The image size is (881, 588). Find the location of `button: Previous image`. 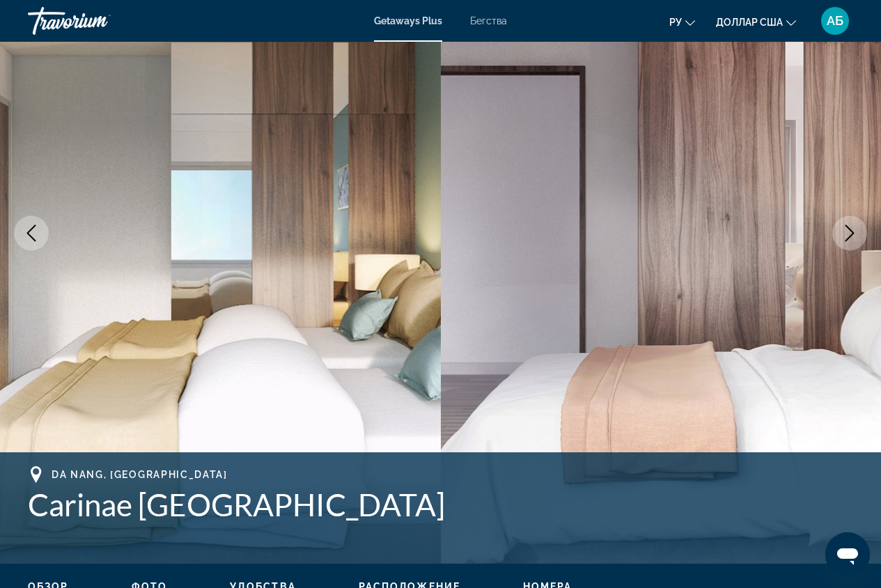

button: Previous image is located at coordinates (31, 233).